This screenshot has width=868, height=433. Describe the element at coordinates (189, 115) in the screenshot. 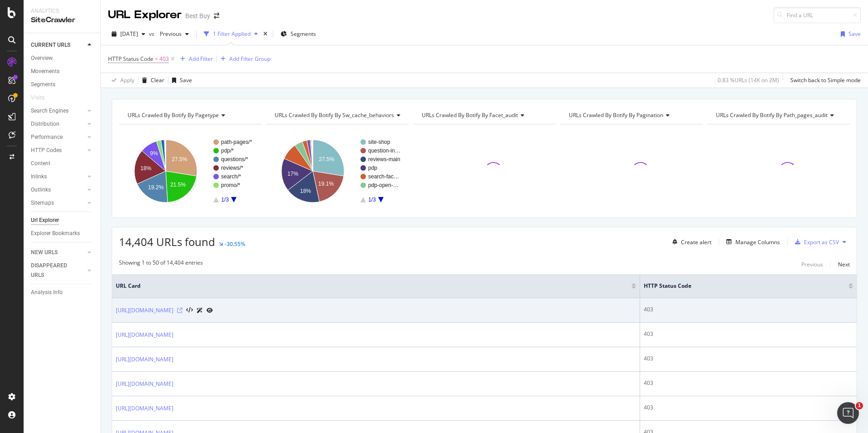

I see `h4: URLs Crawled By Botify By pagetype` at that location.